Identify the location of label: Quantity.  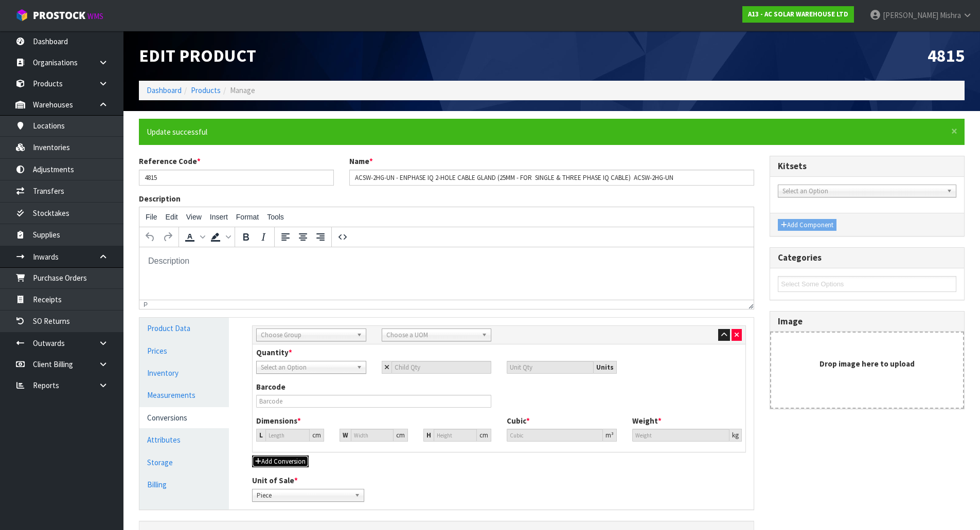
(274, 352).